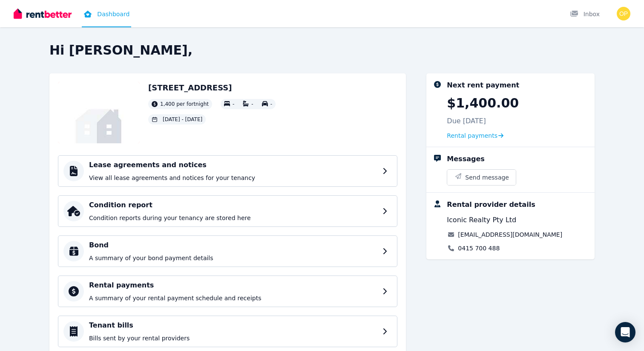  I want to click on span: Send message, so click(487, 177).